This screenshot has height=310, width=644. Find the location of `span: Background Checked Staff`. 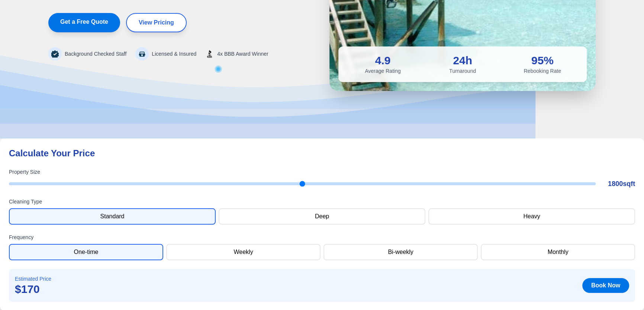

span: Background Checked Staff is located at coordinates (96, 54).